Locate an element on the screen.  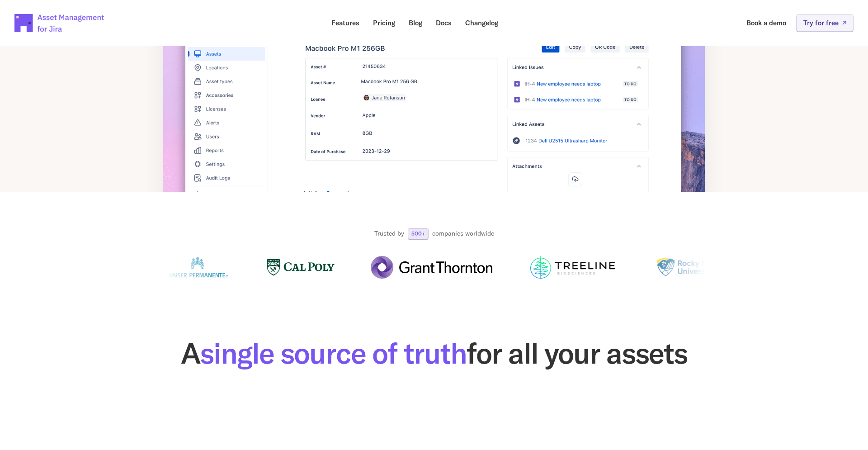
p: Pricing is located at coordinates (383, 22).